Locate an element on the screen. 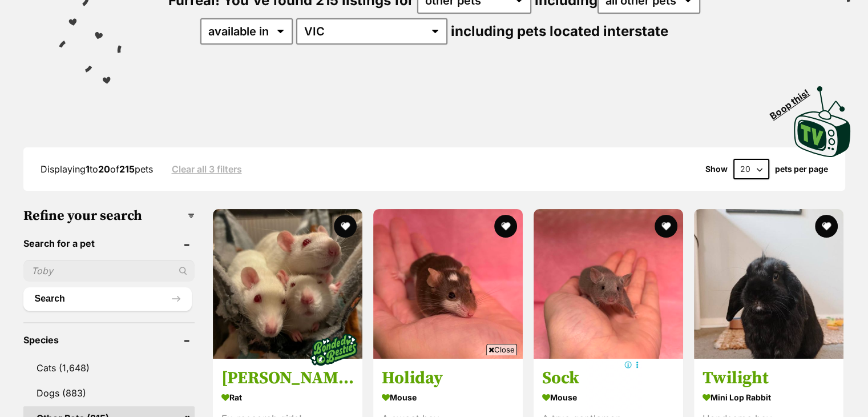 The image size is (868, 417). h3: Refine your search is located at coordinates (109, 216).